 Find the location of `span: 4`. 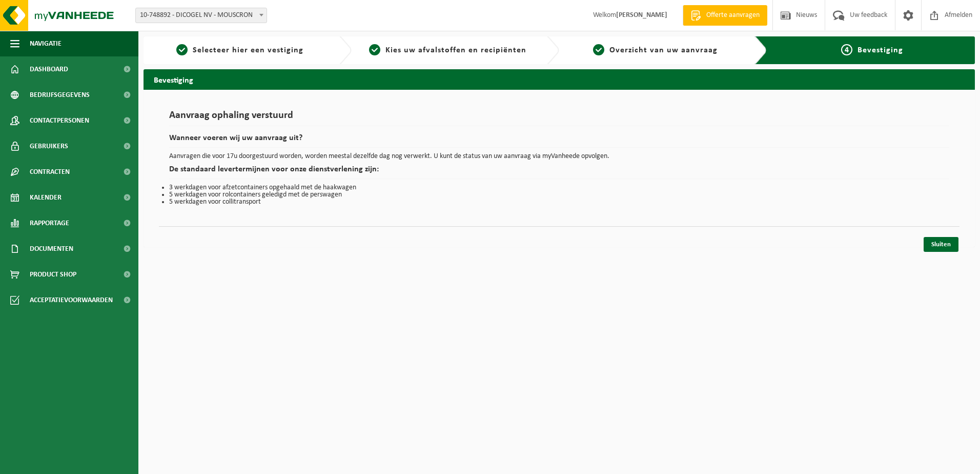

span: 4 is located at coordinates (847, 49).